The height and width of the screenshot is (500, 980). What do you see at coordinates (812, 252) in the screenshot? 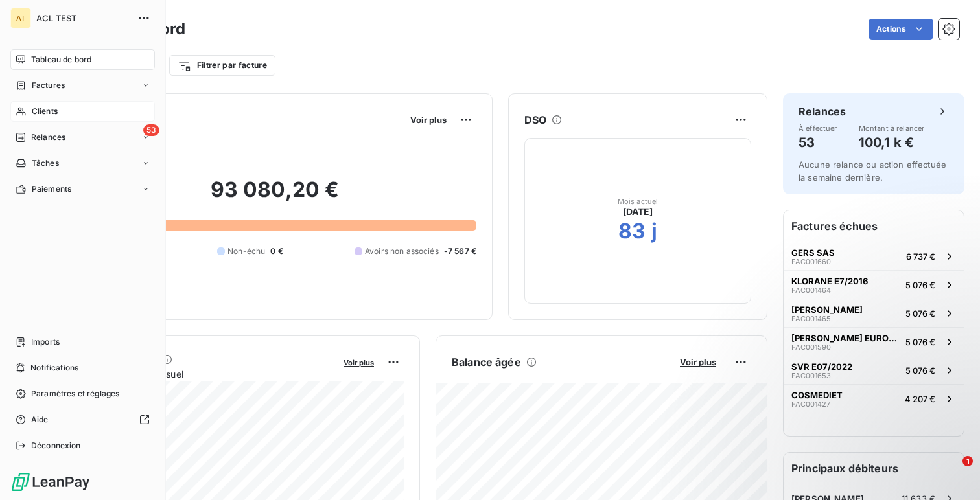
I see `span: GERS SAS` at bounding box center [812, 252].